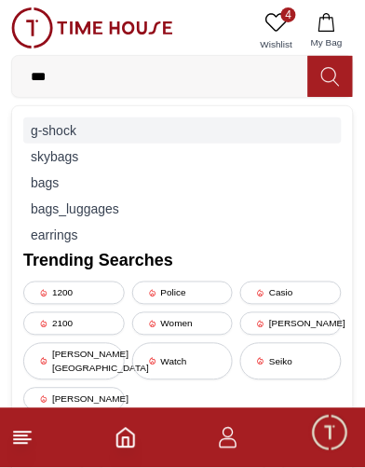  Describe the element at coordinates (183, 361) in the screenshot. I see `div: Watch` at that location.